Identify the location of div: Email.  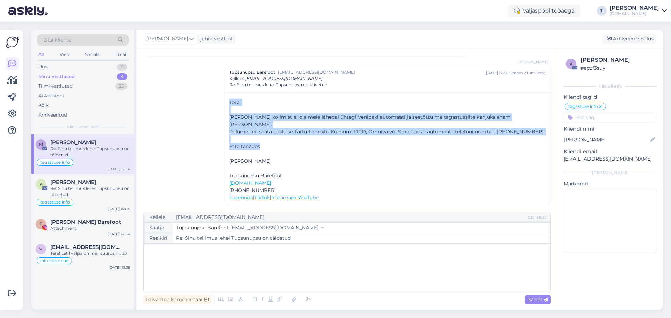
(121, 55).